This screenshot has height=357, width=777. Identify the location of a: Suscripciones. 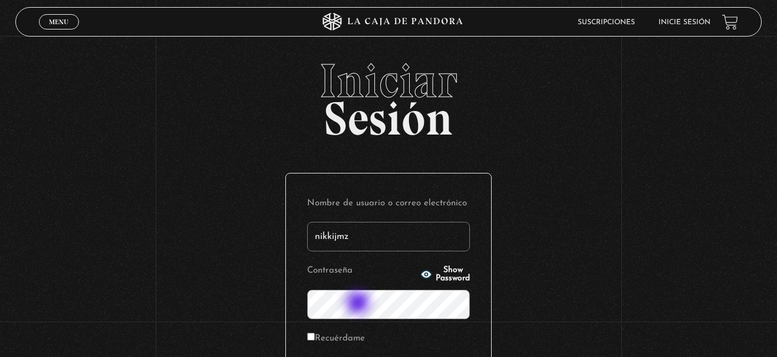
(606, 22).